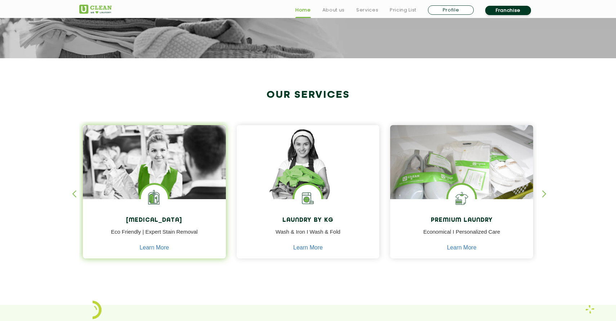 The image size is (616, 321). Describe the element at coordinates (154, 198) in the screenshot. I see `img: Laundry Services near me` at that location.